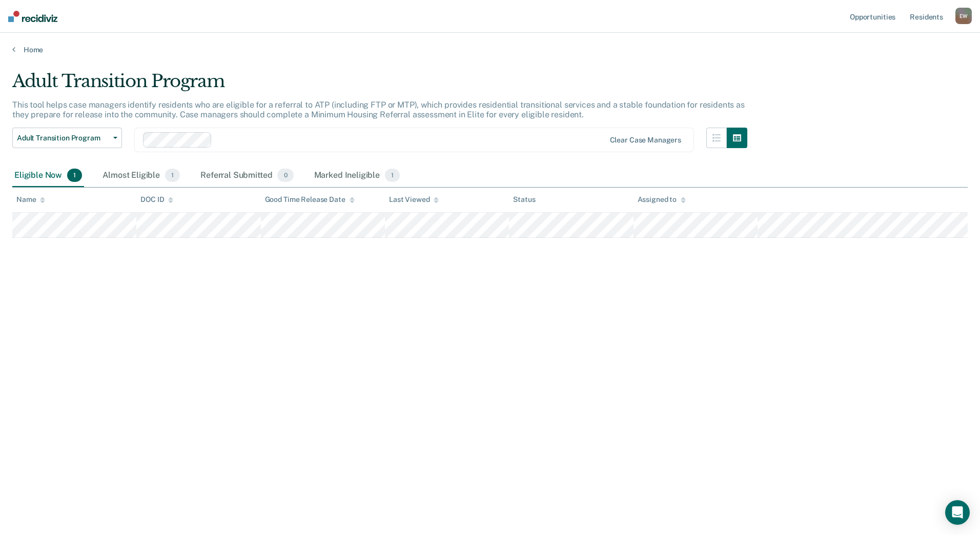  Describe the element at coordinates (246, 176) in the screenshot. I see `div: Referral Submitted0` at that location.